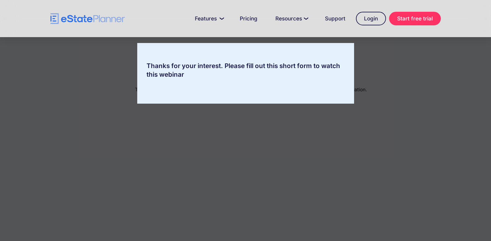 Image resolution: width=491 pixels, height=241 pixels. What do you see at coordinates (371, 19) in the screenshot?
I see `a: Login` at bounding box center [371, 19].